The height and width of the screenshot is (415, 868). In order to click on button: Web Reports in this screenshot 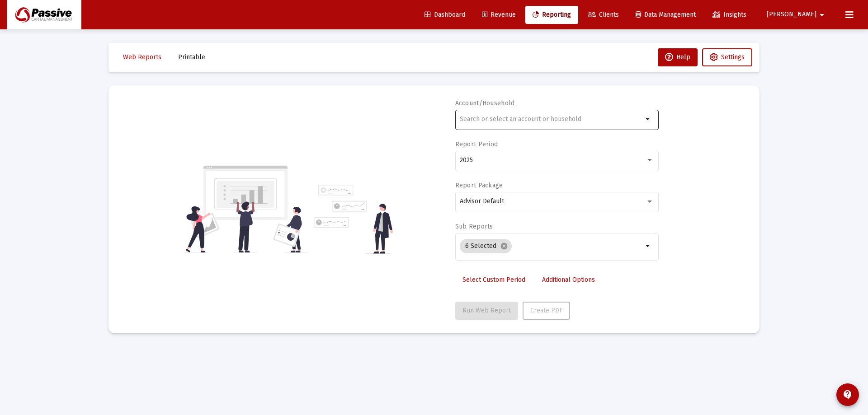, I will do `click(142, 58)`.